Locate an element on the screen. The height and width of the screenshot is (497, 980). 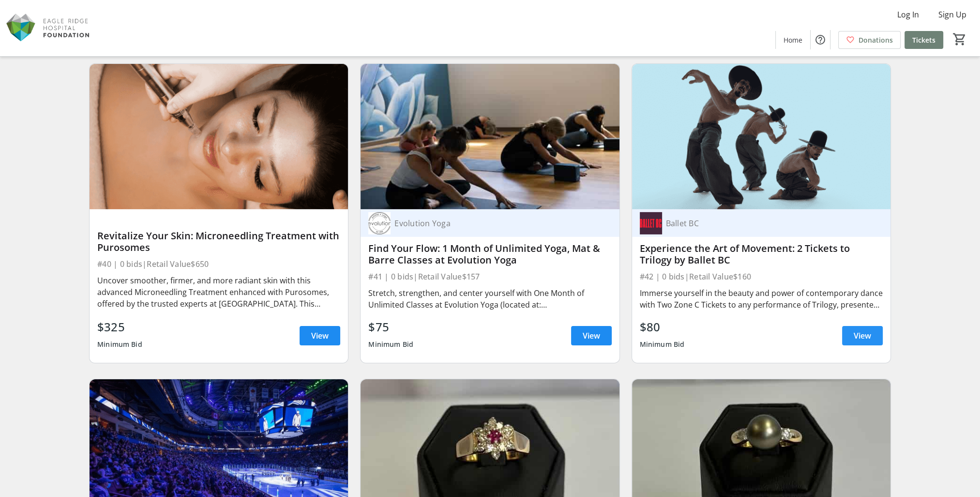
div: Find Your Flow: 1 Month of Unlimited Yoga, Mat & Barre Classes at Evolution Yoga is located at coordinates (490, 254).